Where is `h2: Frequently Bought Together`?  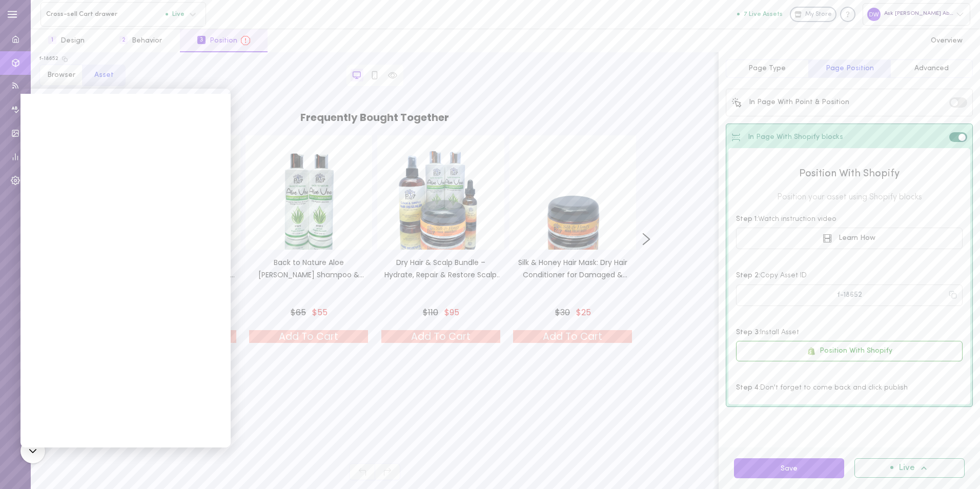
h2: Frequently Bought Together is located at coordinates (375, 117).